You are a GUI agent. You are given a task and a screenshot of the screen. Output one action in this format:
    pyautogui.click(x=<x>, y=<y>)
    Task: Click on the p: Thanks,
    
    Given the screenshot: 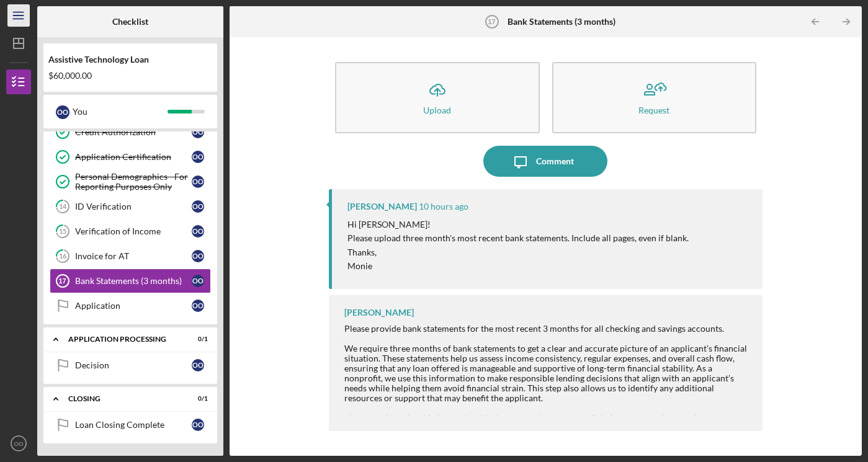 What is the action you would take?
    pyautogui.click(x=518, y=253)
    